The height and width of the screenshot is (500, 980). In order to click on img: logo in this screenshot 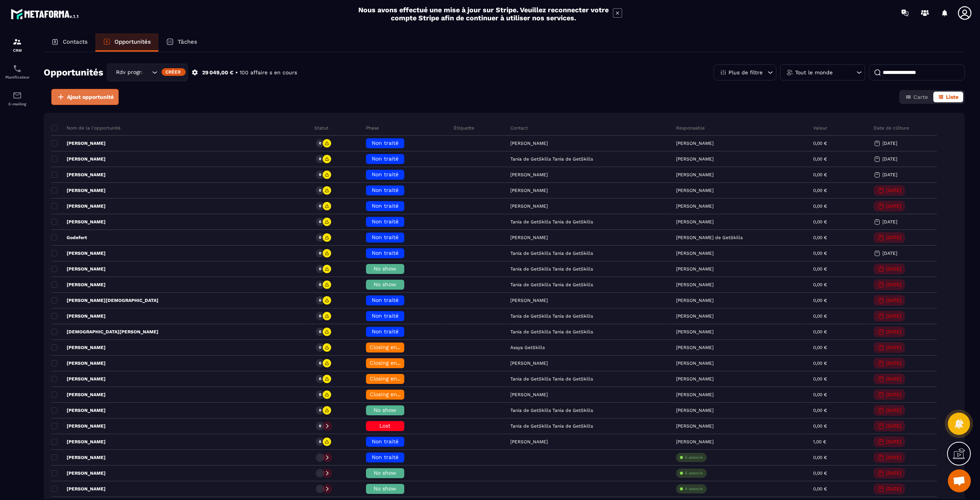, I will do `click(45, 14)`.